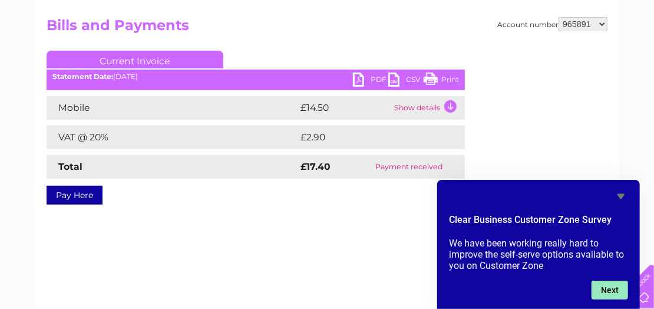 The width and height of the screenshot is (654, 309). Describe the element at coordinates (552, 24) in the screenshot. I see `div: Account number` at that location.